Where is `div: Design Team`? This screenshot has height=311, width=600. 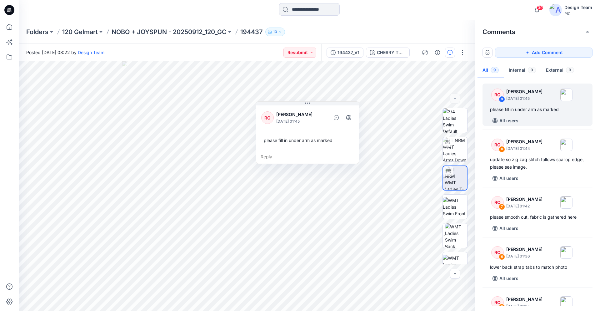 div: Design Team is located at coordinates (578, 8).